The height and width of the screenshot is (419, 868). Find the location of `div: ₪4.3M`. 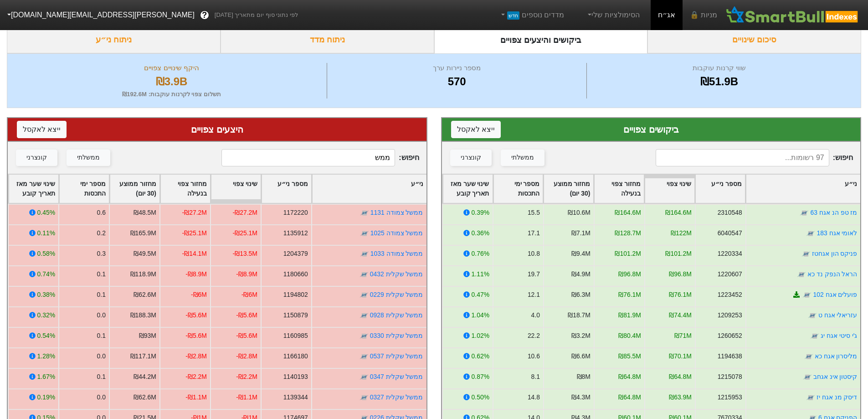

div: ₪4.3M is located at coordinates (580, 397).